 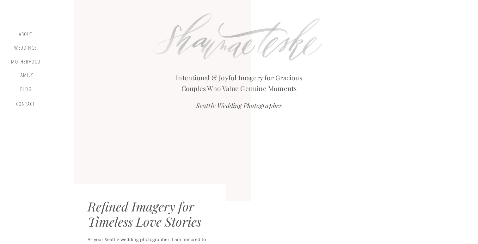 I want to click on a: Weddings, so click(x=26, y=49).